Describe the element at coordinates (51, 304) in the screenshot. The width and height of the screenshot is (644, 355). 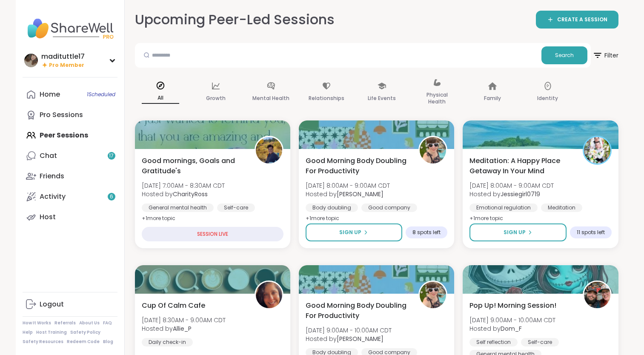
I see `div: Logout` at that location.